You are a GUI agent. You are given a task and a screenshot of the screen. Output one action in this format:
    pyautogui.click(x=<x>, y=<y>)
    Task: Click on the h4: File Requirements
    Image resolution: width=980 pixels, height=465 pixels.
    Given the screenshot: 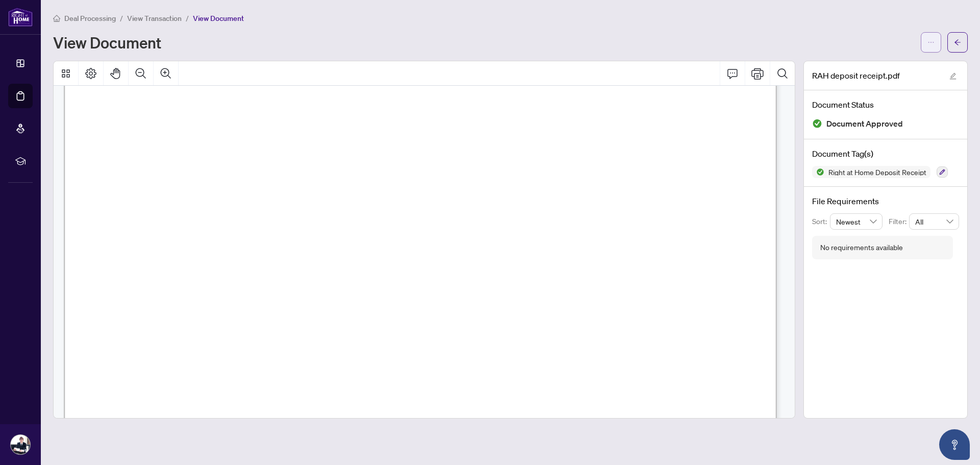 What is the action you would take?
    pyautogui.click(x=886, y=201)
    